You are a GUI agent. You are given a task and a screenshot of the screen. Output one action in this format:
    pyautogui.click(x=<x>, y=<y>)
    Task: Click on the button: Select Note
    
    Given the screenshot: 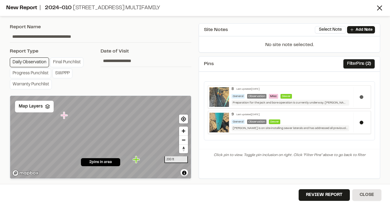 What is the action you would take?
    pyautogui.click(x=331, y=30)
    